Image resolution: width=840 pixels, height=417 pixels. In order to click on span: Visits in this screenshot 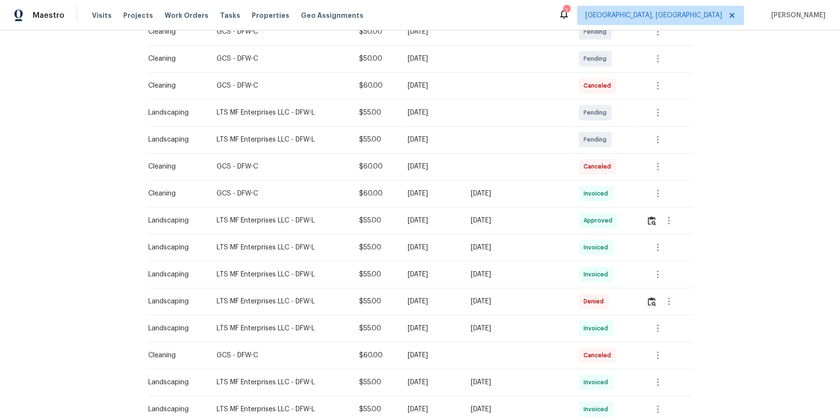, I will do `click(102, 15)`.